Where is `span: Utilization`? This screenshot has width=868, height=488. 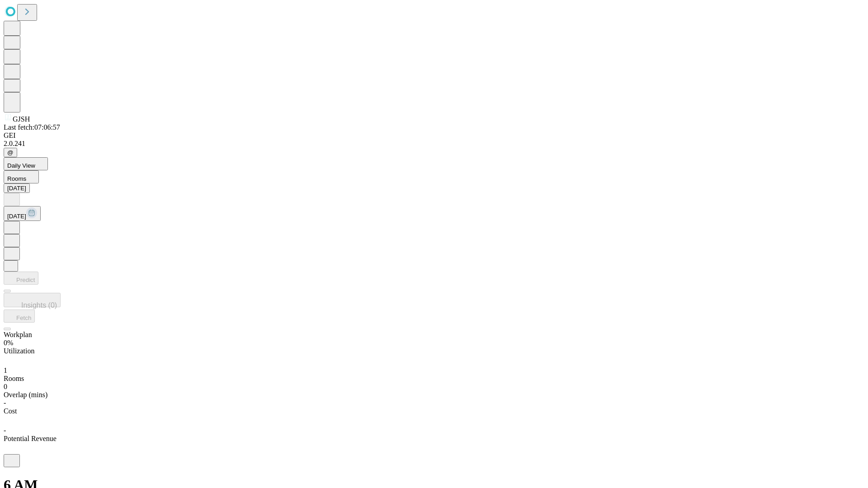 span: Utilization is located at coordinates (19, 351).